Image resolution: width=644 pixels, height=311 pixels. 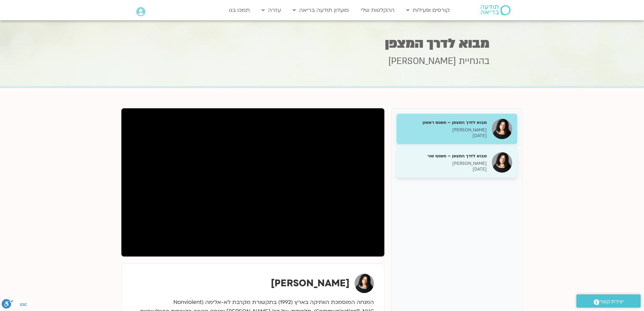 What do you see at coordinates (444, 123) in the screenshot?
I see `h5: מבוא לדרך המצפן – מפגש ראשון` at bounding box center [444, 123].